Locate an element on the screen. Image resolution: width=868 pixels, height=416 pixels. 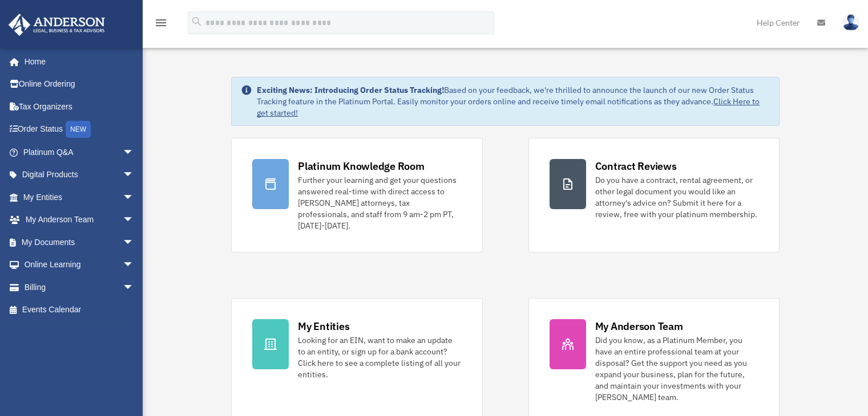
i: menu is located at coordinates (161, 23).